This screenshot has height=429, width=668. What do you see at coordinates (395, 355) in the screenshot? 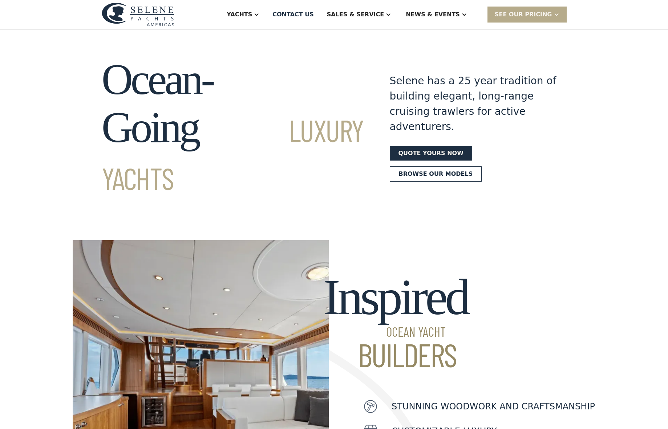
I see `span: Builders` at bounding box center [395, 355].